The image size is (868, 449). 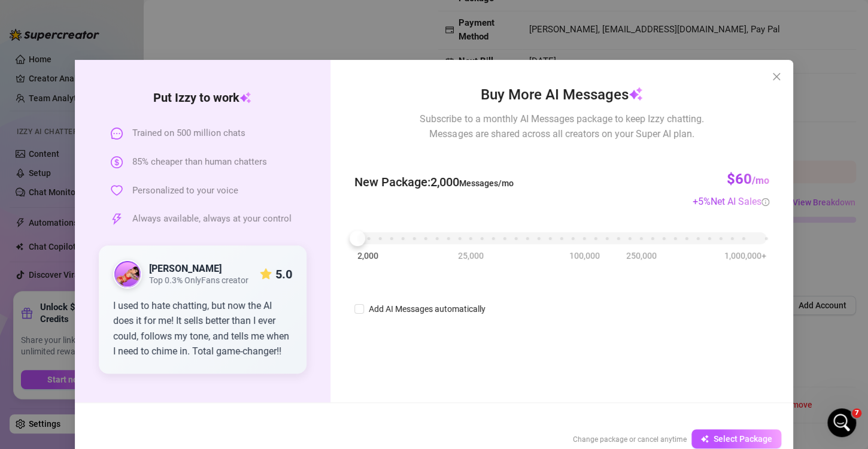 What do you see at coordinates (367, 256) in the screenshot?
I see `span: 2,000` at bounding box center [367, 256].